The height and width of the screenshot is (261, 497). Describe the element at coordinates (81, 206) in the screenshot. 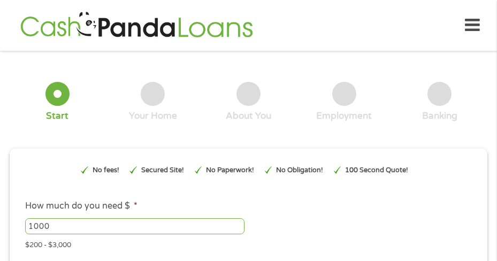

I see `label: How much do you need $` at that location.